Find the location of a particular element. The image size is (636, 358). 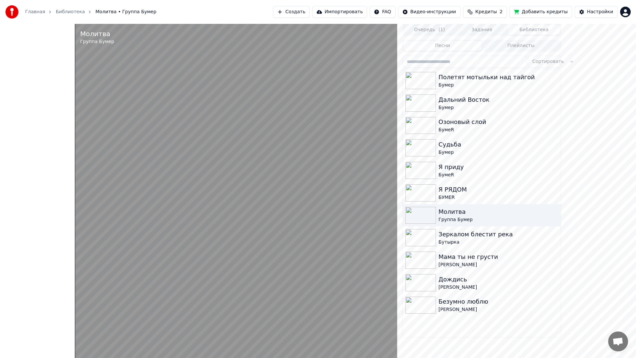

span: ( 1 ) is located at coordinates (441, 30).